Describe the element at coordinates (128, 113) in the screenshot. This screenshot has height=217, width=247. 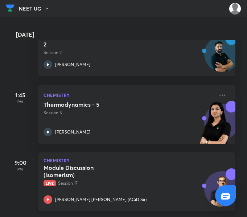
I see `p: Session 5` at that location.